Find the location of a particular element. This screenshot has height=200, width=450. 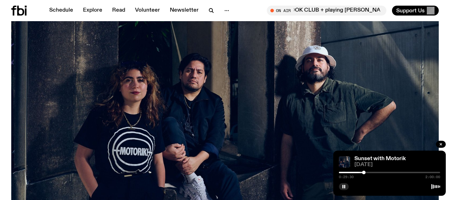

span: 0:29:30 is located at coordinates (347, 177).